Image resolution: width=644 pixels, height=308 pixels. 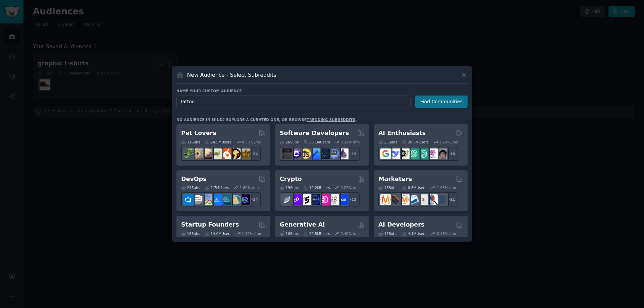 I want to click on img: ethstaker, so click(x=305, y=200).